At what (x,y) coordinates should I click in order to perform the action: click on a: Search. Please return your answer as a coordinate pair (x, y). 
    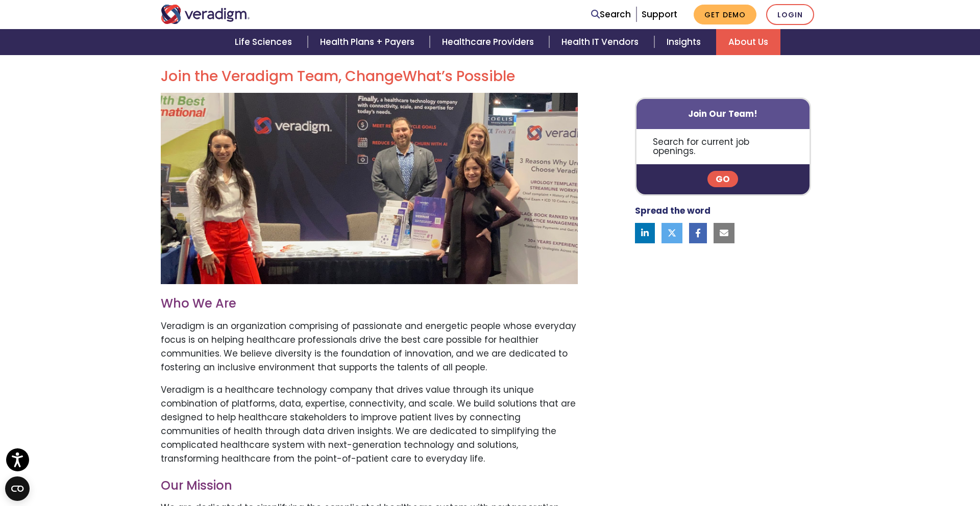
    Looking at the image, I should click on (611, 15).